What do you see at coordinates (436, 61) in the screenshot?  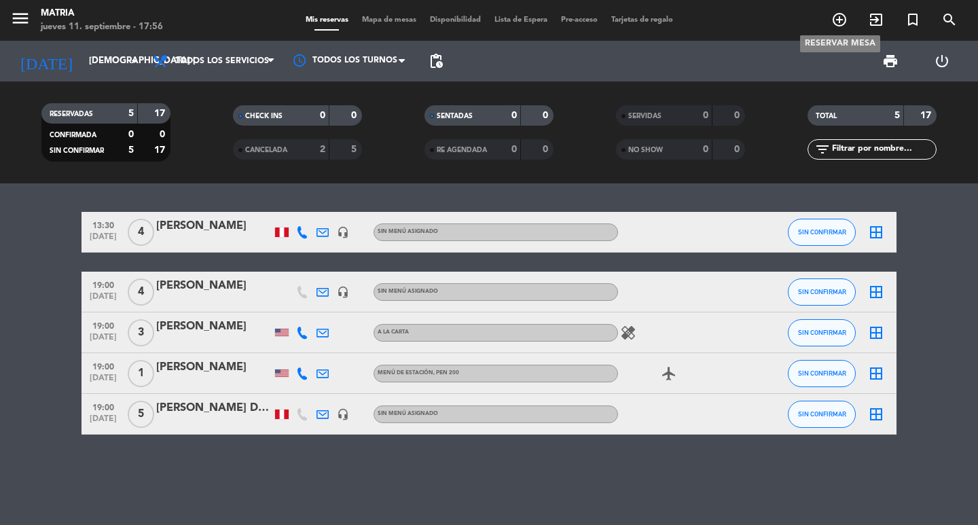 I see `span: pending_actions` at bounding box center [436, 61].